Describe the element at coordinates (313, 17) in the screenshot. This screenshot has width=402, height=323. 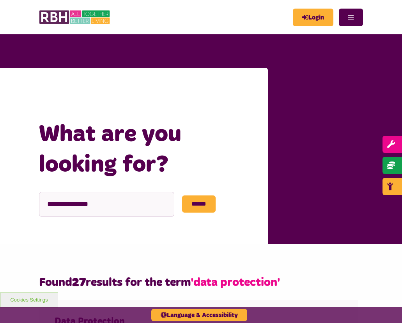
I see `a: MyRBH` at that location.